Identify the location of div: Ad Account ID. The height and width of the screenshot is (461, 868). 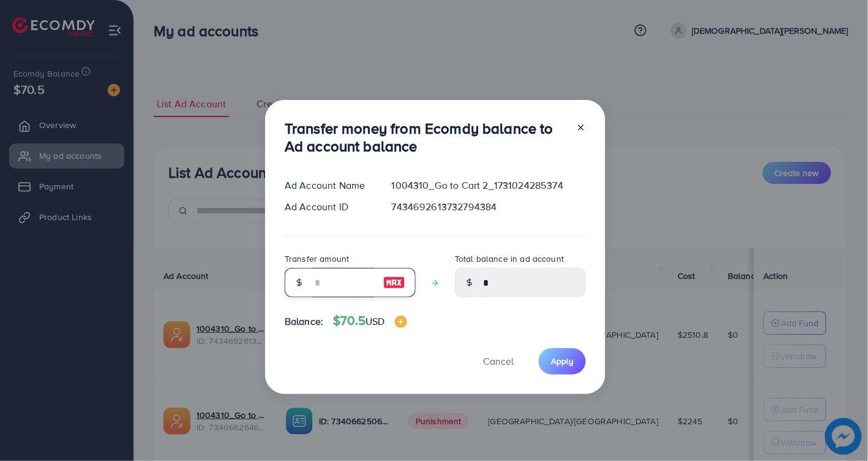
(328, 207).